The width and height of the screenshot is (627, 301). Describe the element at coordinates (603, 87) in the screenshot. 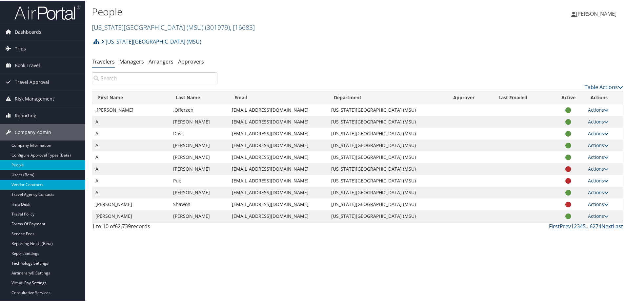

I see `a: Table Actions` at that location.